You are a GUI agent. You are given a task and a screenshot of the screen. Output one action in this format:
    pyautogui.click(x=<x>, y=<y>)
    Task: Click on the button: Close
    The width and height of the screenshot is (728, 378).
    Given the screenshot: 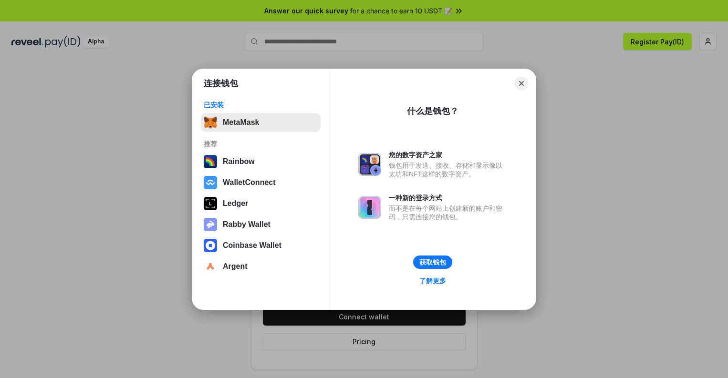 What is the action you would take?
    pyautogui.click(x=522, y=84)
    